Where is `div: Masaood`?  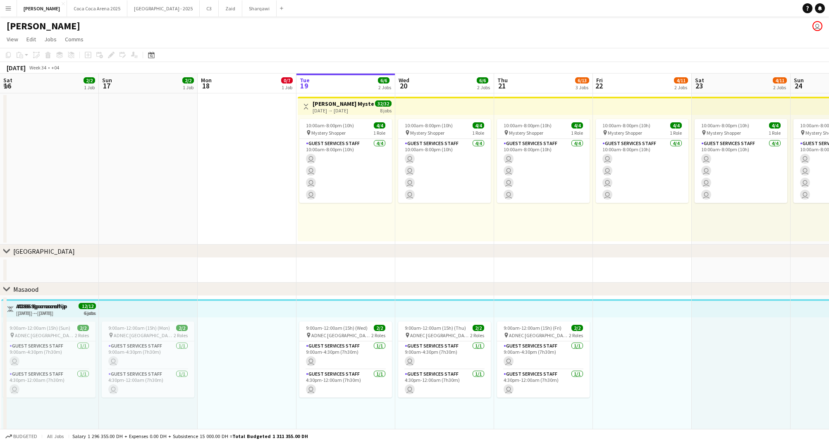 div: Masaood is located at coordinates (26, 290).